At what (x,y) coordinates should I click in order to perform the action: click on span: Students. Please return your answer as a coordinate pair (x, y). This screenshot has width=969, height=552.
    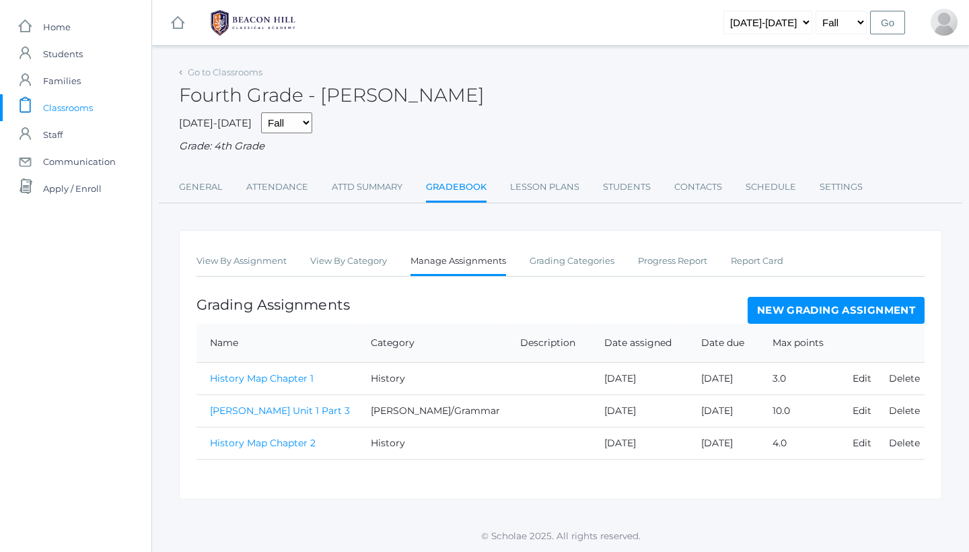
    Looking at the image, I should click on (63, 54).